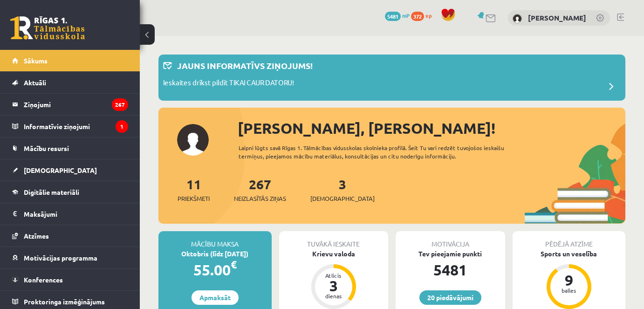  I want to click on span: Proktoringa izmēģinājums, so click(64, 302).